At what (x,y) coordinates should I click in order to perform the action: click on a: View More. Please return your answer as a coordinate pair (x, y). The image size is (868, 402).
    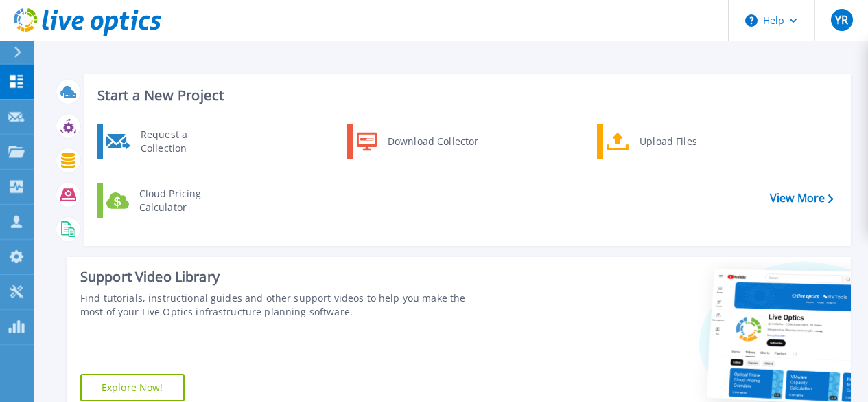
    Looking at the image, I should click on (801, 198).